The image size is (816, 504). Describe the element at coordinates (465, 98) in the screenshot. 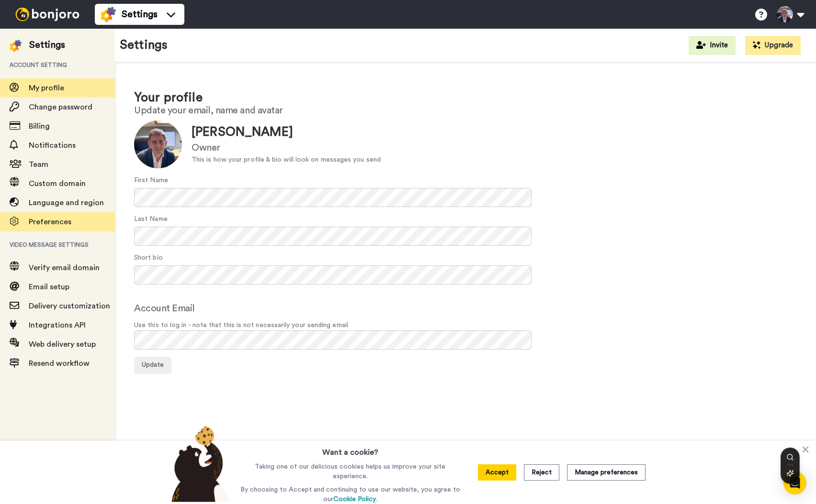

I see `h1: Your profile` at that location.